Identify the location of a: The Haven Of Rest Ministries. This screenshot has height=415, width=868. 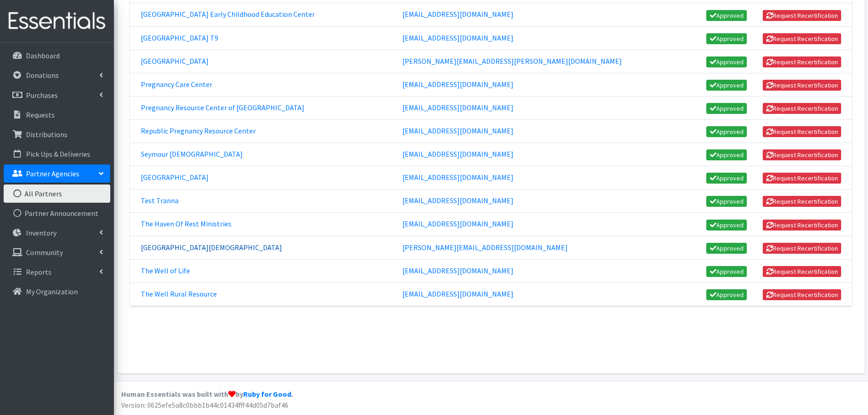
(186, 223).